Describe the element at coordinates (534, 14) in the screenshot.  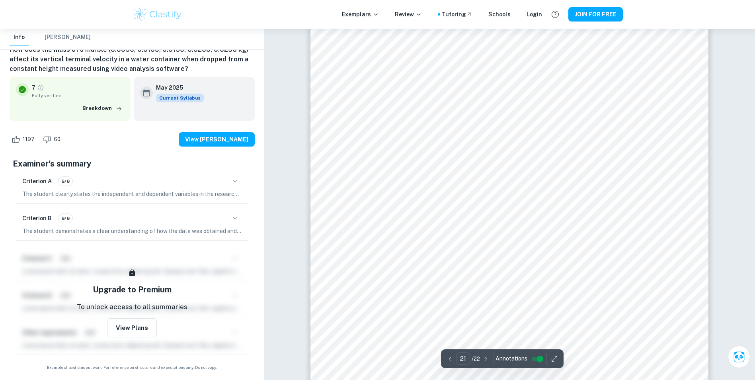
I see `a: Login` at that location.